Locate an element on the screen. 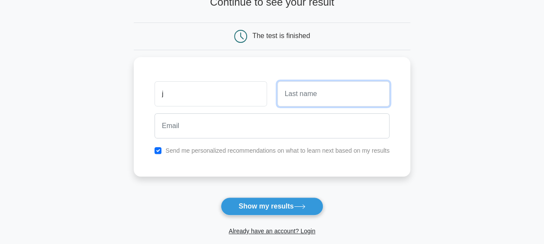 The height and width of the screenshot is (244, 544). input: Email is located at coordinates (272, 126).